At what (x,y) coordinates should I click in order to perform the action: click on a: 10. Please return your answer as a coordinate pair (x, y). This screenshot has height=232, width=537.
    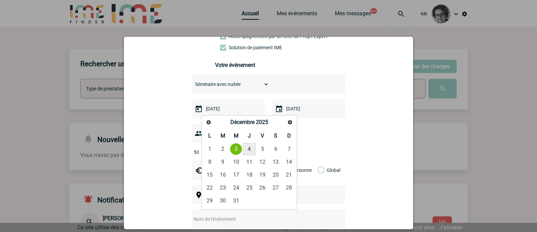
    Looking at the image, I should click on (236, 162).